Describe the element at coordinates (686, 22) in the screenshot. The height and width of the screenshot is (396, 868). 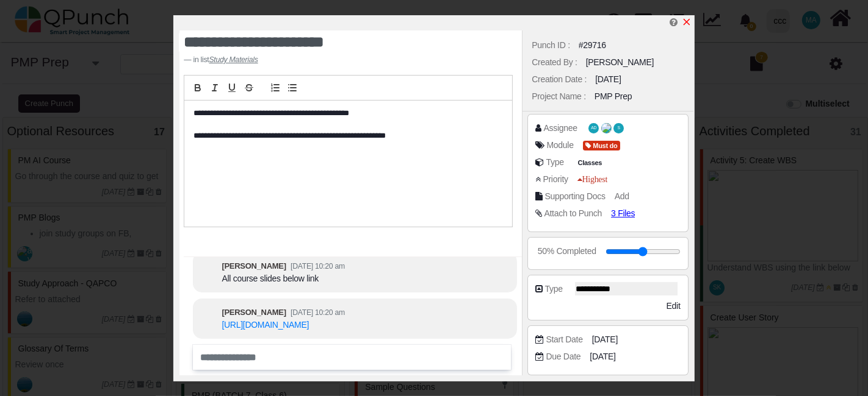
I see `a: x` at that location.